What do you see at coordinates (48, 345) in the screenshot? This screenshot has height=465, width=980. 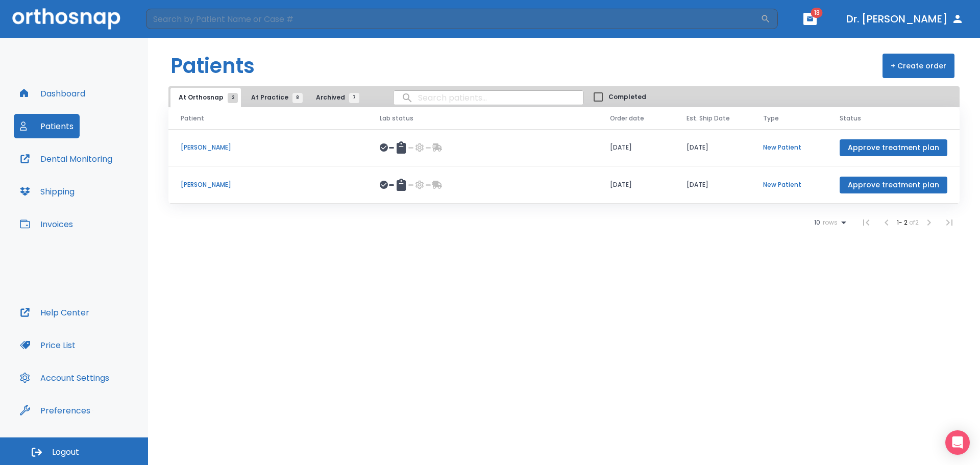 I see `a: Price List` at bounding box center [48, 345].